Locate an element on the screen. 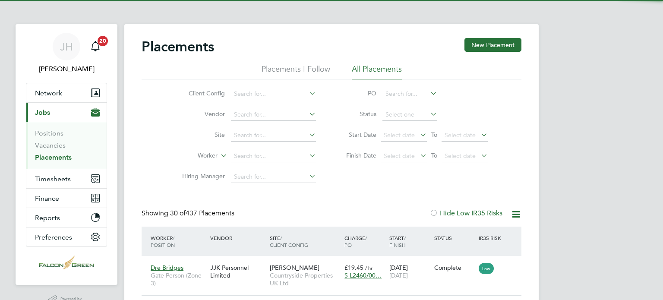 This screenshot has height=300, width=663. span: Finance is located at coordinates (47, 198).